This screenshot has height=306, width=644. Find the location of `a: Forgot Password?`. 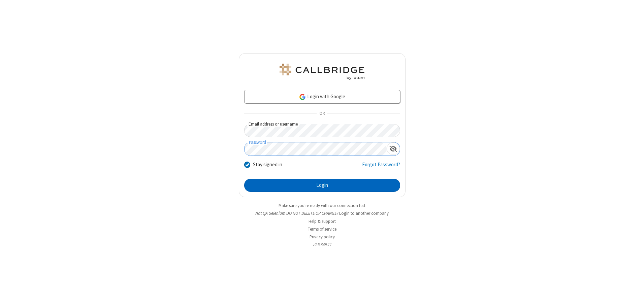

a: Forgot Password? is located at coordinates (381, 167).